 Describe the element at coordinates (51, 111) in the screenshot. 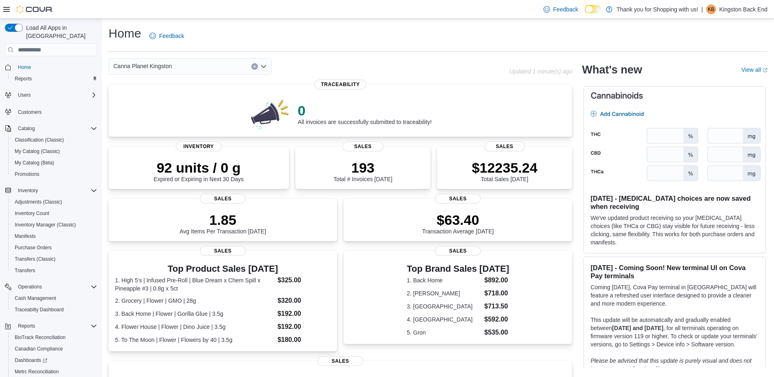

I see `button: Customers` at that location.